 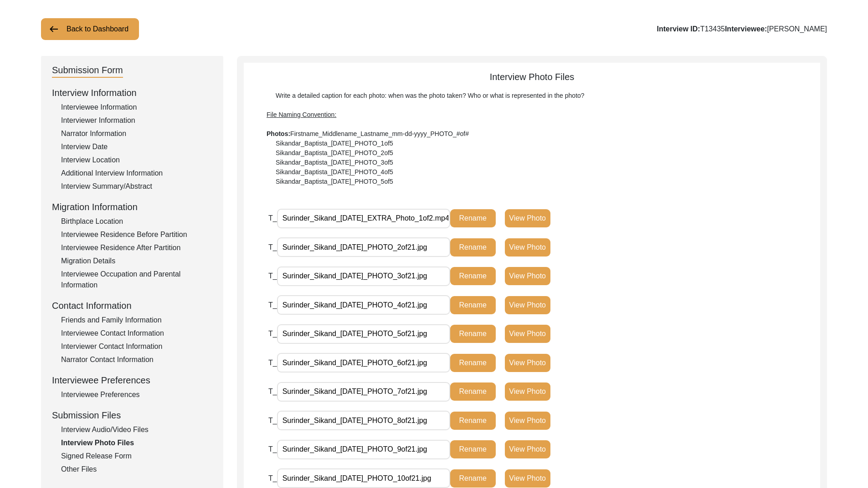 I want to click on div: Narrator Information, so click(x=136, y=134).